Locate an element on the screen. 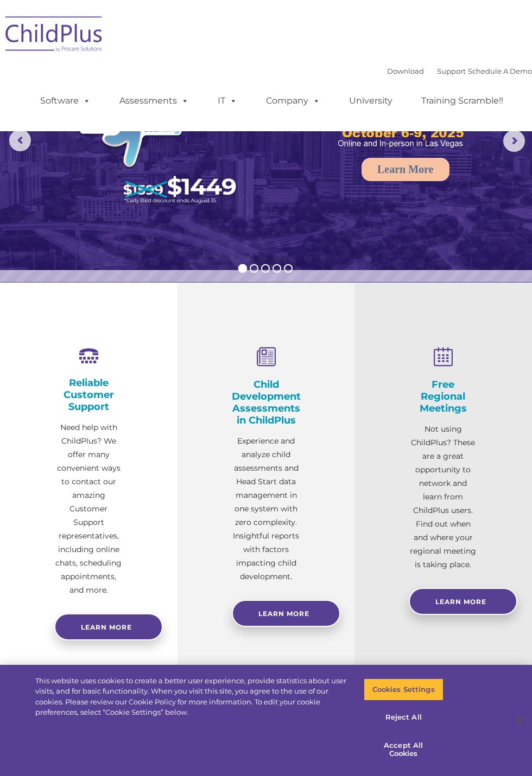  a: Company is located at coordinates (293, 101).